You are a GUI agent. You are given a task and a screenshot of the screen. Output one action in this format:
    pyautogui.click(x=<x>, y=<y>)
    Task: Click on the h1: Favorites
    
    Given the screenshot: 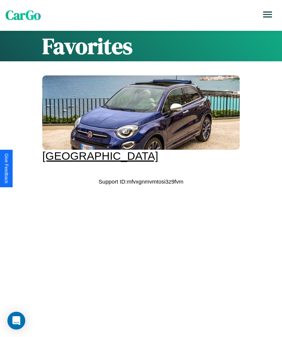 What is the action you would take?
    pyautogui.click(x=141, y=46)
    